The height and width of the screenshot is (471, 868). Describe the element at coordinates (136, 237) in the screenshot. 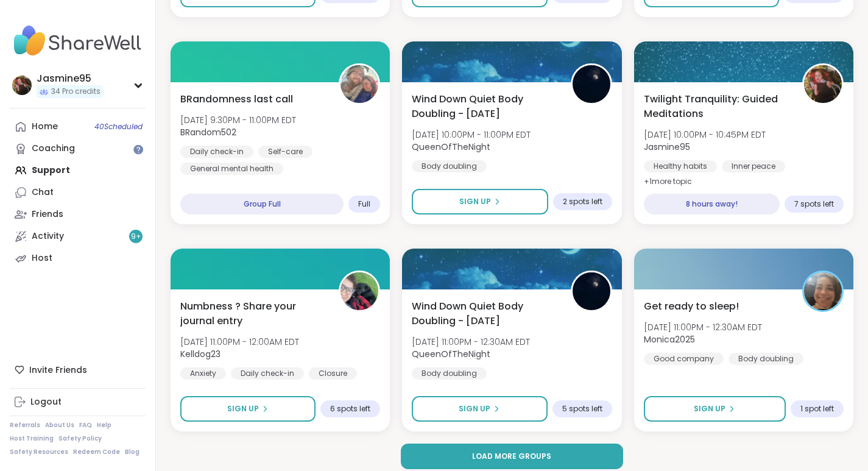

I see `span: 9 +` at that location.